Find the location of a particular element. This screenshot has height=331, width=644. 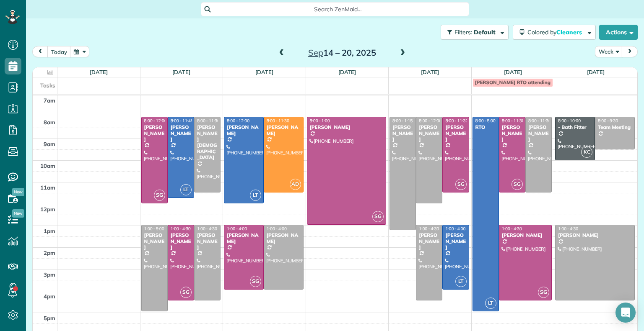

span: Cleaners is located at coordinates (570, 33).